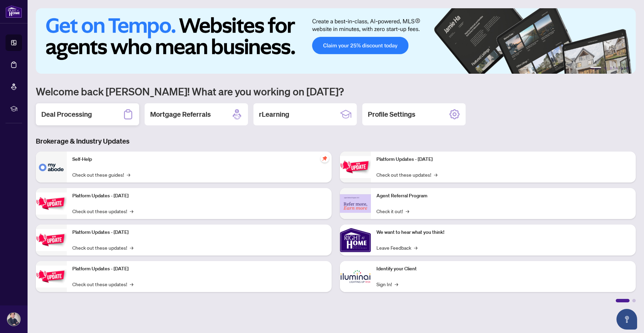 This screenshot has width=644, height=333. I want to click on h2: Profile Settings, so click(392, 114).